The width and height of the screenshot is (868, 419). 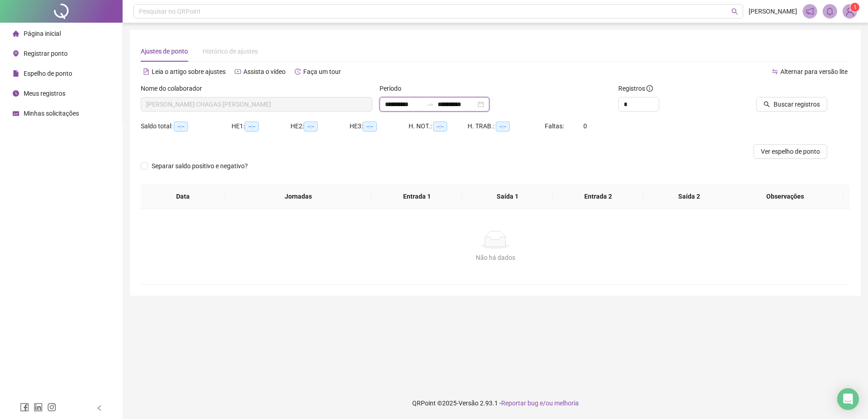 I want to click on th: Observações, so click(x=785, y=196).